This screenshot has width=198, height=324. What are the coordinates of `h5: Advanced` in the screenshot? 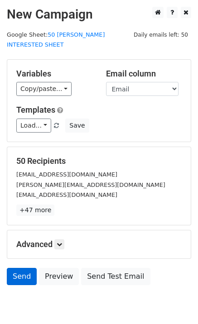 It's located at (99, 245).